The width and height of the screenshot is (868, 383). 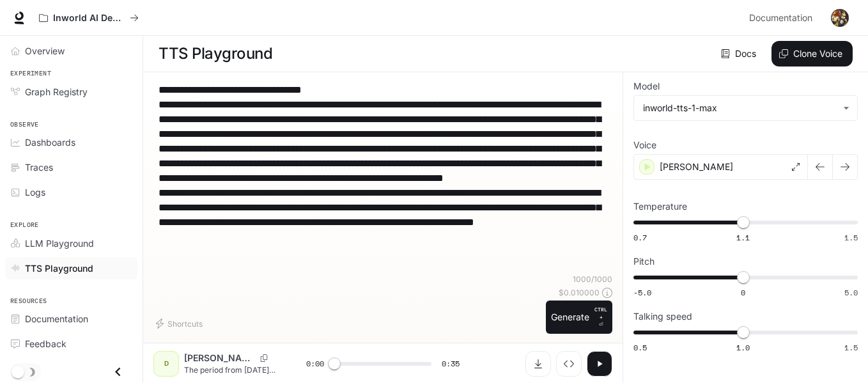 What do you see at coordinates (71, 51) in the screenshot?
I see `a: Overview` at bounding box center [71, 51].